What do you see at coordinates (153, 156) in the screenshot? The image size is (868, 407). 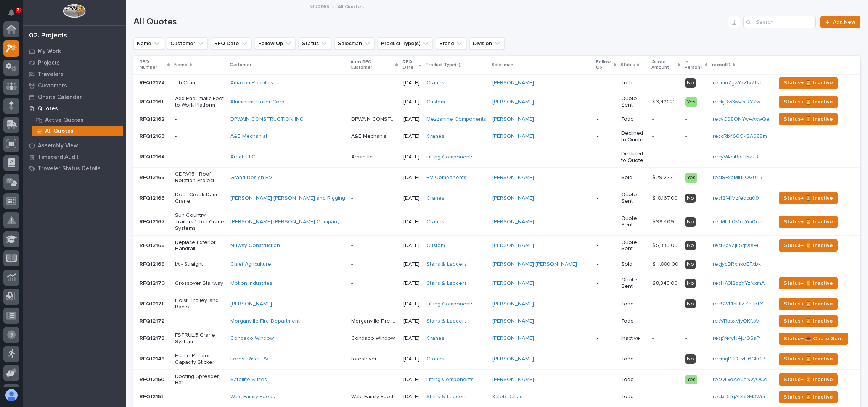 I see `p: RFQ12164` at bounding box center [153, 156].